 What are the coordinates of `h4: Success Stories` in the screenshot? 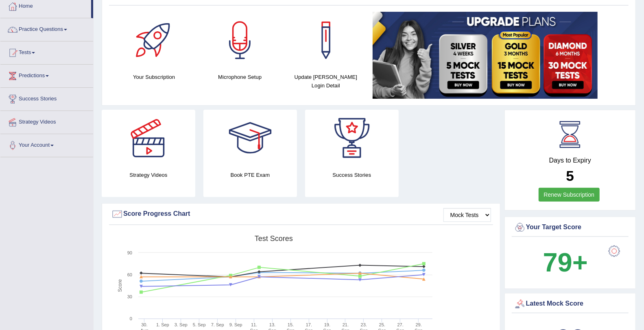 It's located at (352, 175).